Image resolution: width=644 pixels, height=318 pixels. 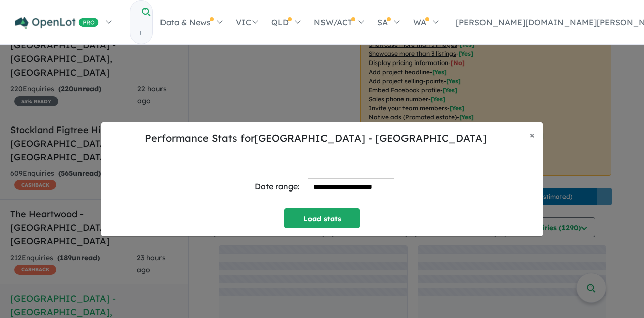 I want to click on a: SA, so click(x=388, y=22).